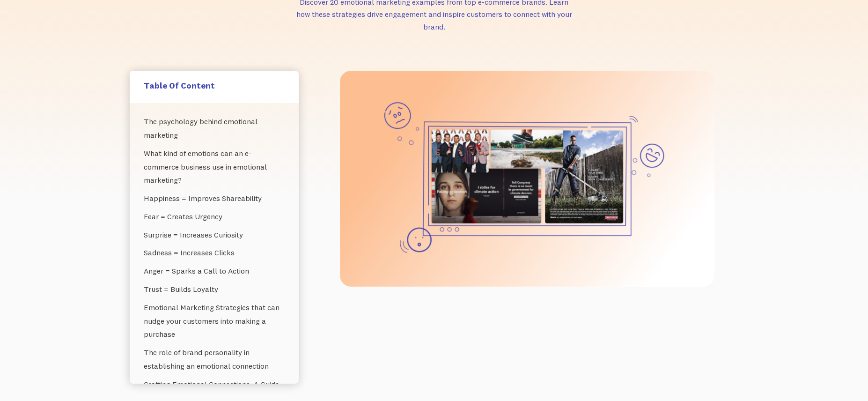 This screenshot has width=868, height=401. What do you see at coordinates (214, 85) in the screenshot?
I see `h5: Table Of Content` at bounding box center [214, 85].